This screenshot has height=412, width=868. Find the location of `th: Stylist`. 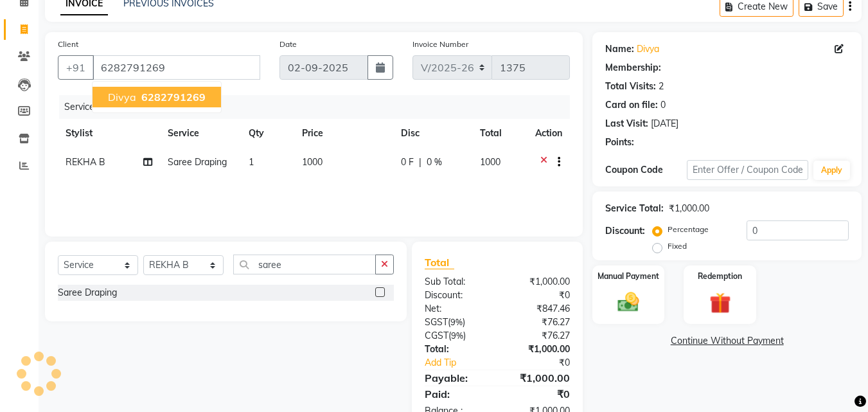

th: Stylist is located at coordinates (109, 133).